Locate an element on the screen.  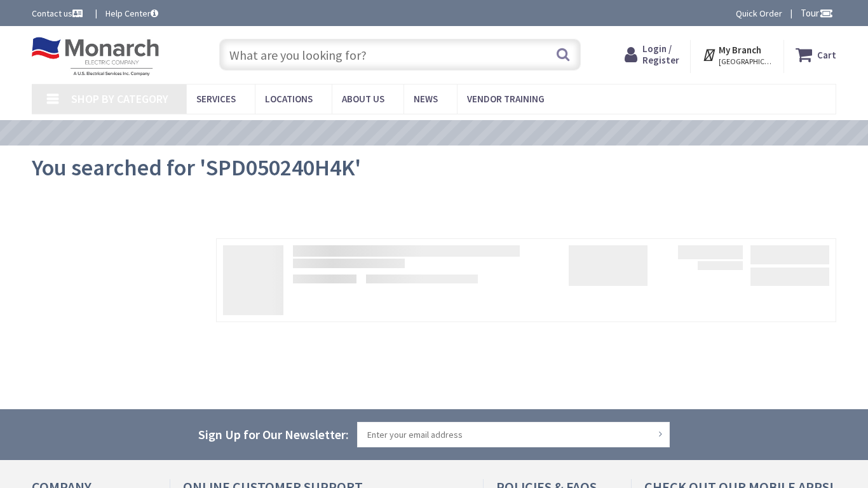
span: Vendor Training is located at coordinates (506, 99).